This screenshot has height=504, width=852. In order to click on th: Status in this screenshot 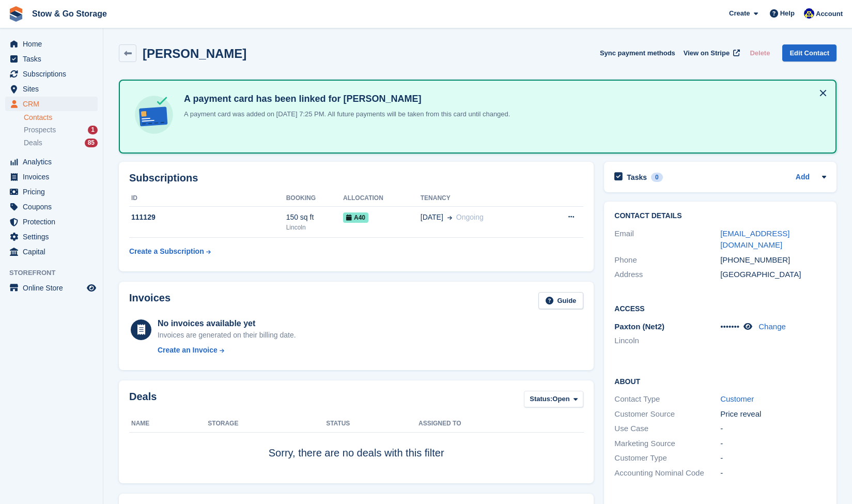, I will do `click(372, 423)`.